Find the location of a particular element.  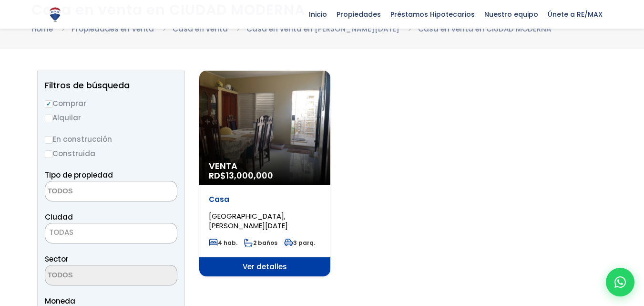

span: Ciudad is located at coordinates (58, 216).